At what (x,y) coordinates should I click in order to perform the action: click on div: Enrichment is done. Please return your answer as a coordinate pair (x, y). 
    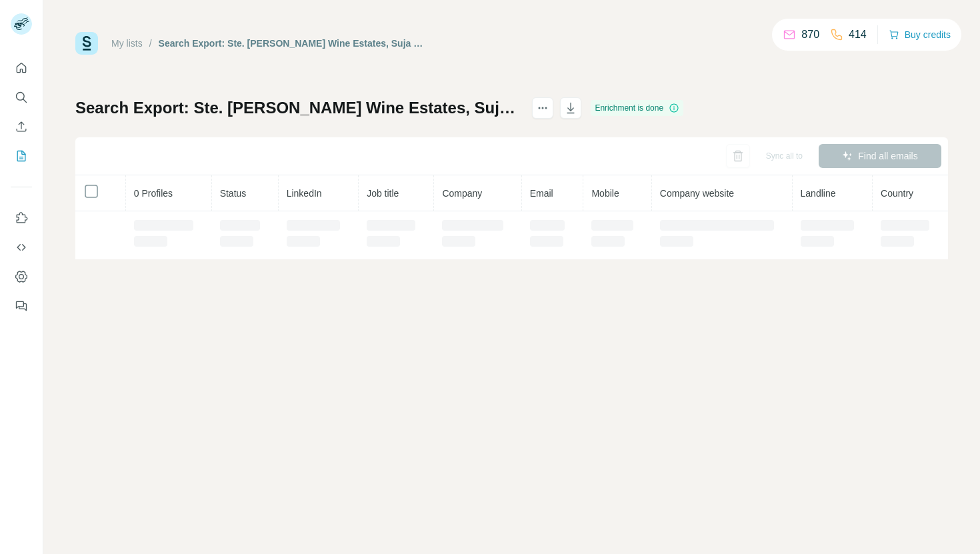
    Looking at the image, I should click on (637, 108).